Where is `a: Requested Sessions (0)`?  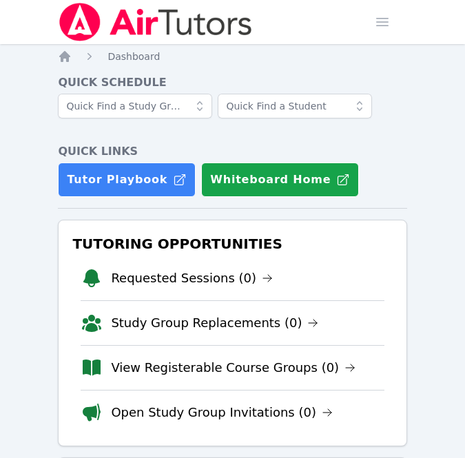
a: Requested Sessions (0) is located at coordinates (191, 278).